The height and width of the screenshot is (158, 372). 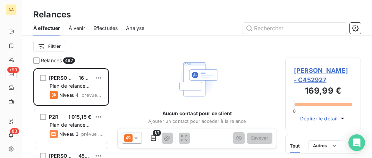 What do you see at coordinates (49, 46) in the screenshot?
I see `button: Filtrer` at bounding box center [49, 46].